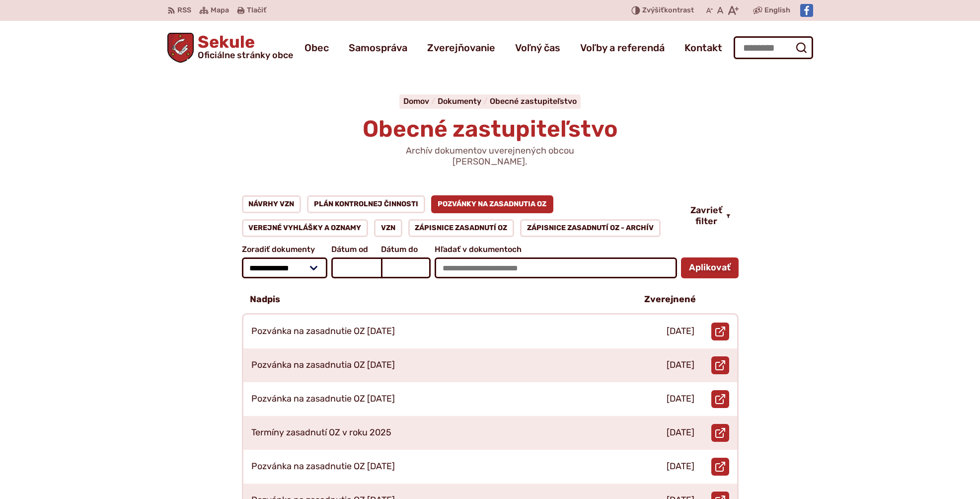 This screenshot has width=980, height=499. I want to click on span: Tlačiť, so click(256, 11).